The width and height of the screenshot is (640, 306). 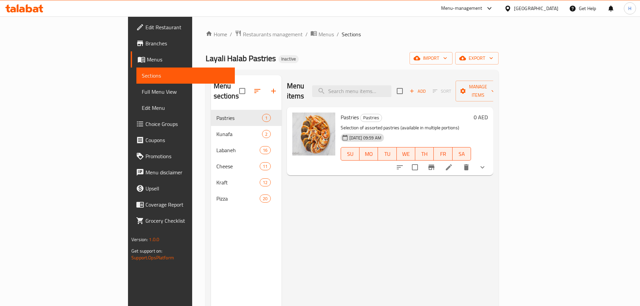 What do you see at coordinates (352, 91) in the screenshot?
I see `input: search` at bounding box center [352, 91].